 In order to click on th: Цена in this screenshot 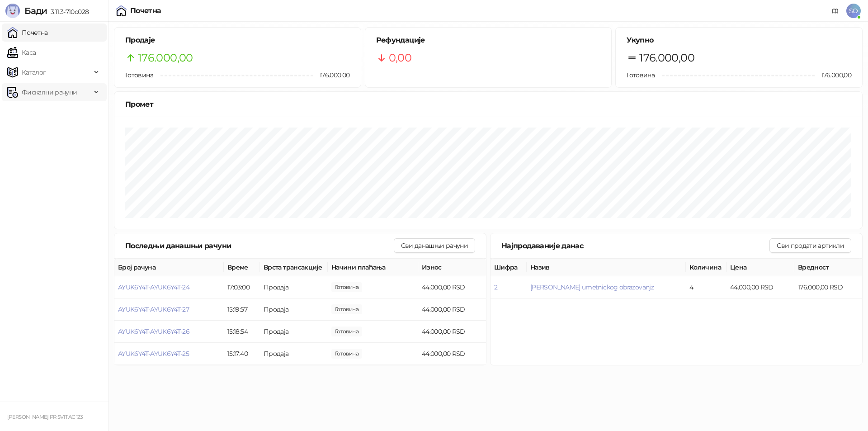, I will do `click(760, 267)`.